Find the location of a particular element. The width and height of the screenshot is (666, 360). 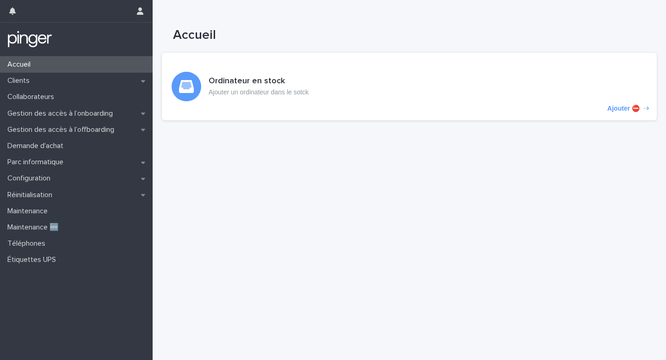

p: Accueil is located at coordinates (21, 64).